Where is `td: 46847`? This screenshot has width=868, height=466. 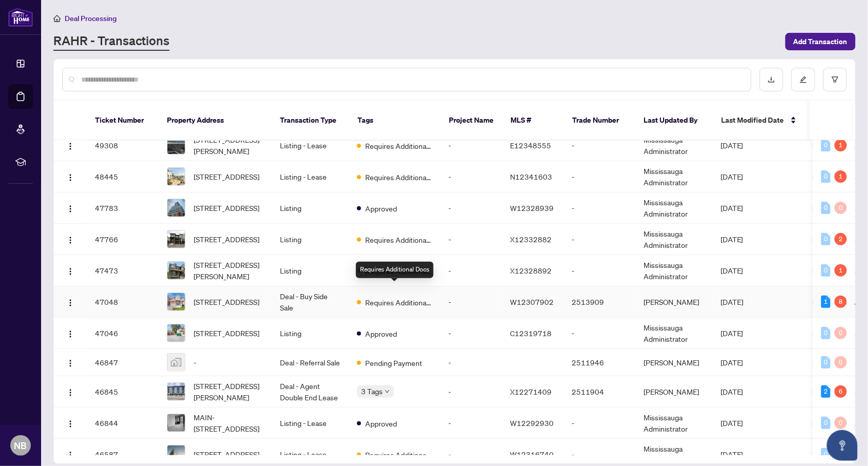
td: 46847 is located at coordinates (122, 362).